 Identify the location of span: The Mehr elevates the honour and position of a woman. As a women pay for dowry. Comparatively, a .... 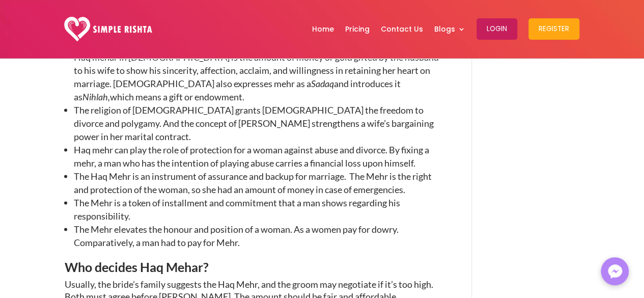
(236, 236).